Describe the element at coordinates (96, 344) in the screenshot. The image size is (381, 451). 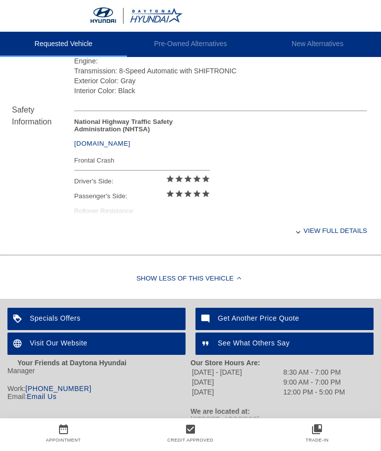
I see `a: Visit Our Website` at that location.